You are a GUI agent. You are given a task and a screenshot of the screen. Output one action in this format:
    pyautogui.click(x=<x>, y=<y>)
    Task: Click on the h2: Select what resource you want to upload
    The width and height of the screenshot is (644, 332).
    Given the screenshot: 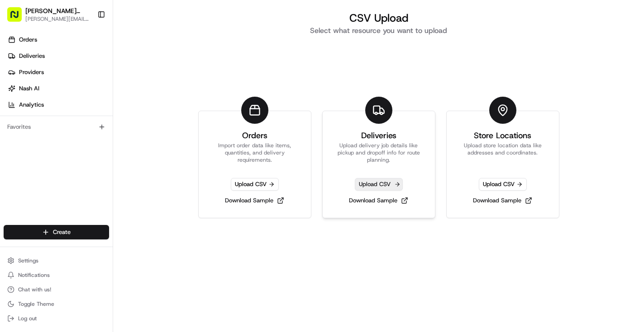 What is the action you would take?
    pyautogui.click(x=379, y=31)
    